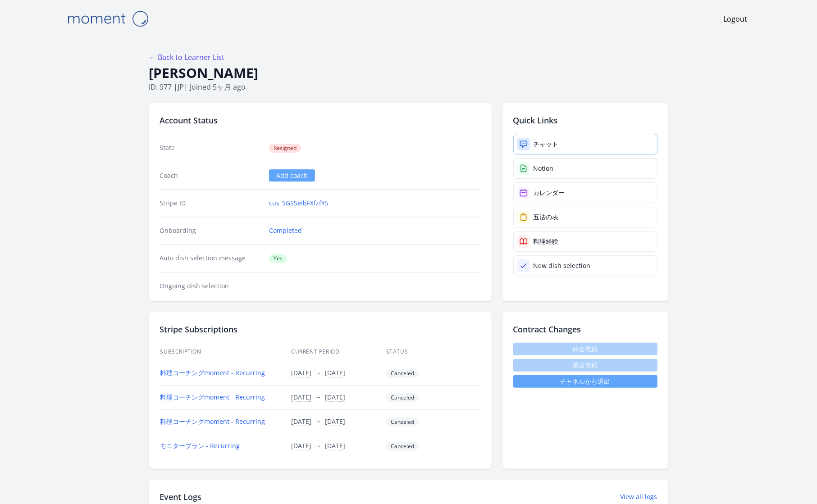 Image resolution: width=817 pixels, height=504 pixels. I want to click on div: カレンダー, so click(549, 192).